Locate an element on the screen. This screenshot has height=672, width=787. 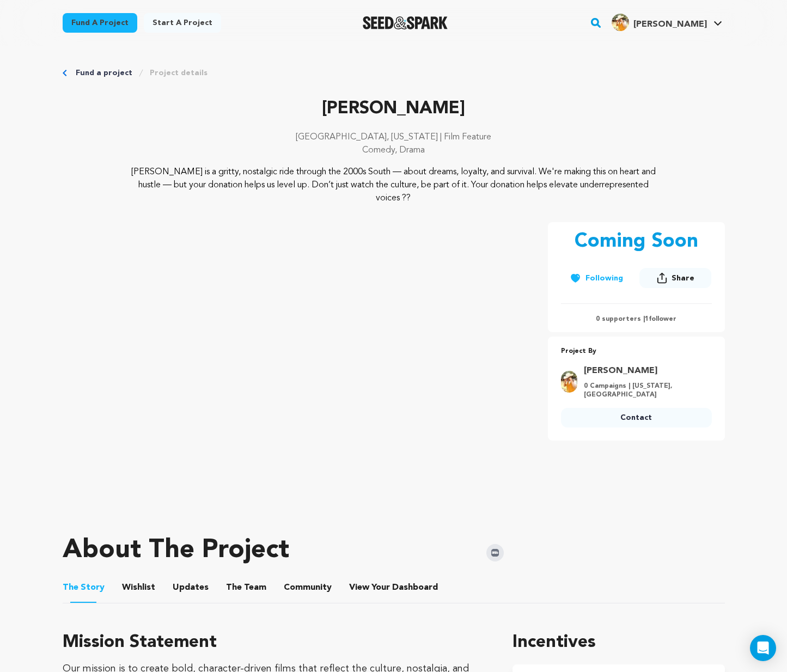
a: Contact is located at coordinates (636, 418).